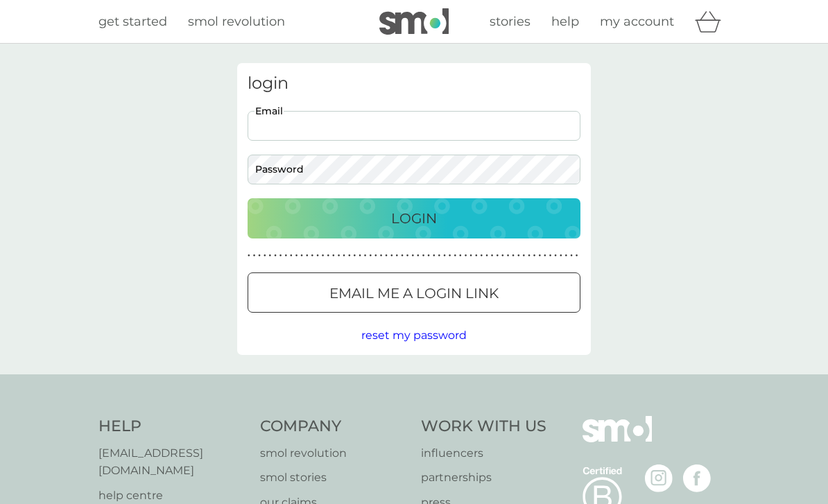 The width and height of the screenshot is (828, 504). Describe the element at coordinates (414, 219) in the screenshot. I see `p: Login` at that location.